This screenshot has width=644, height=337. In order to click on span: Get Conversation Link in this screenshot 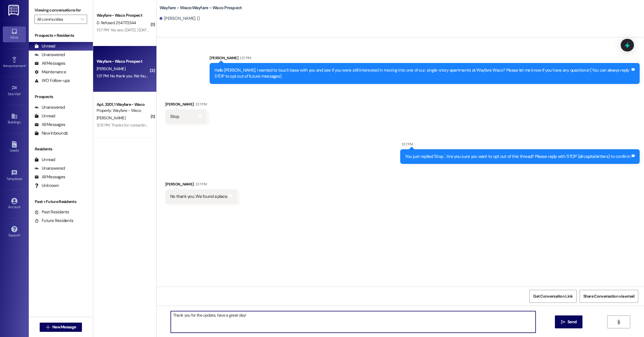, I will do `click(553, 296)`.